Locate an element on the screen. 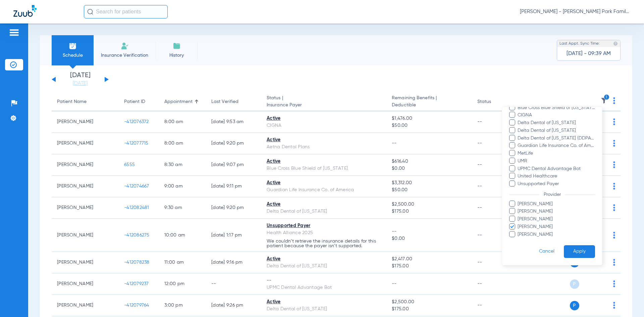 The width and height of the screenshot is (644, 317). span: Guardian Life Insurance Co. of America is located at coordinates (556, 146).